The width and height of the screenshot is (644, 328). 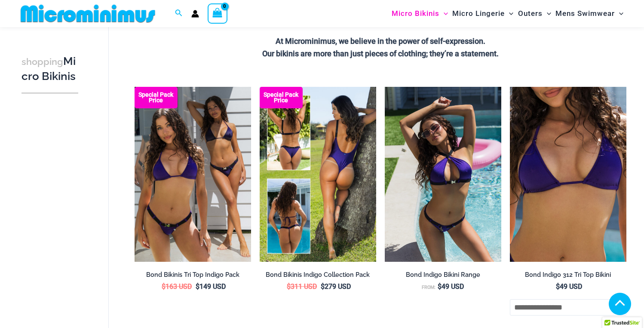 What do you see at coordinates (302, 286) in the screenshot?
I see `bdi: 311 USD` at bounding box center [302, 286].